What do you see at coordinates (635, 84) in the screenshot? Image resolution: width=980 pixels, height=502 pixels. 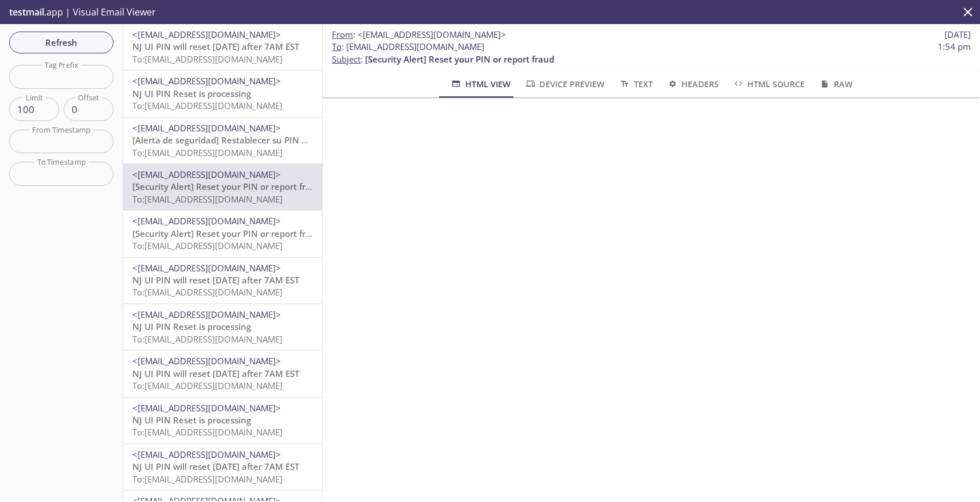 I see `span: Text` at bounding box center [635, 84].